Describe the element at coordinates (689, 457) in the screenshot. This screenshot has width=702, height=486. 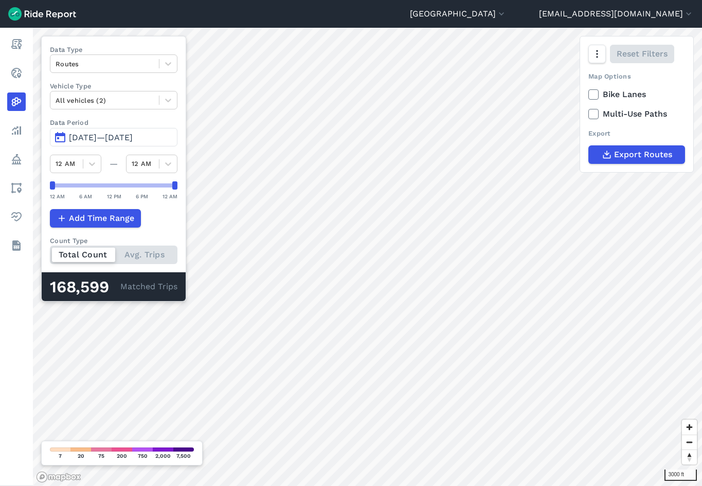
I see `button: Reset bearing to north` at that location.